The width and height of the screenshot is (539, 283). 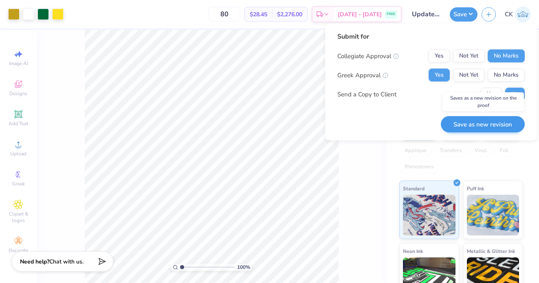 I want to click on img: Standard, so click(x=429, y=215).